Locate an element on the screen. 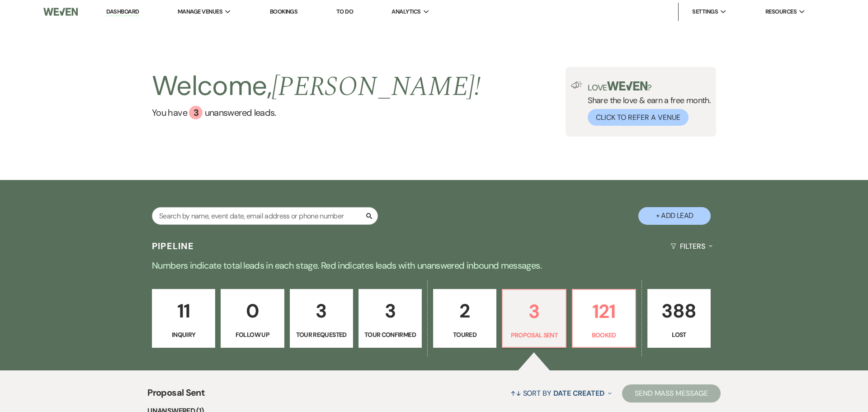  span: Manage Venues is located at coordinates (200, 12).